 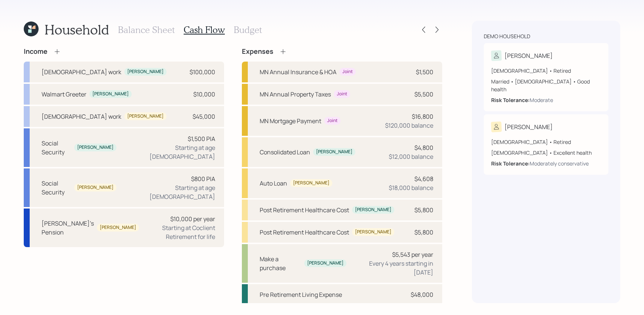 What do you see at coordinates (506, 36) in the screenshot?
I see `div: Demo household` at bounding box center [506, 36].